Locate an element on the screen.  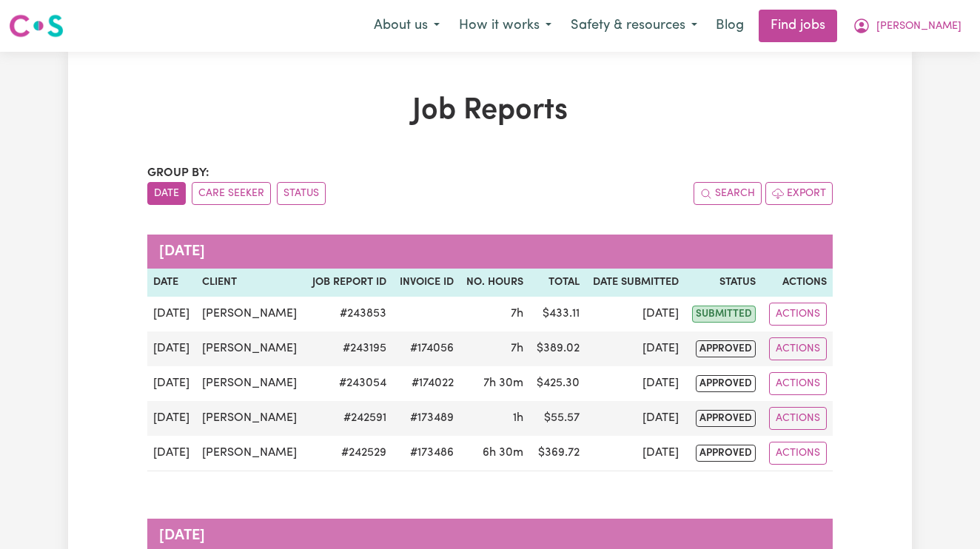
th: Actions is located at coordinates (797, 283).